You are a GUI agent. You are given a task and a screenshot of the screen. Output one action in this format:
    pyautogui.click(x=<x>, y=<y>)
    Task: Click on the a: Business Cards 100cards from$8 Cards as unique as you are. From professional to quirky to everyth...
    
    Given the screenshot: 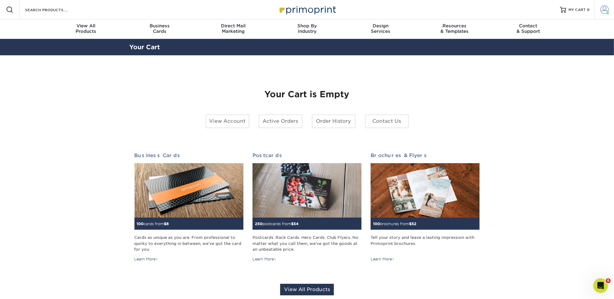 What is the action you would take?
    pyautogui.click(x=189, y=207)
    